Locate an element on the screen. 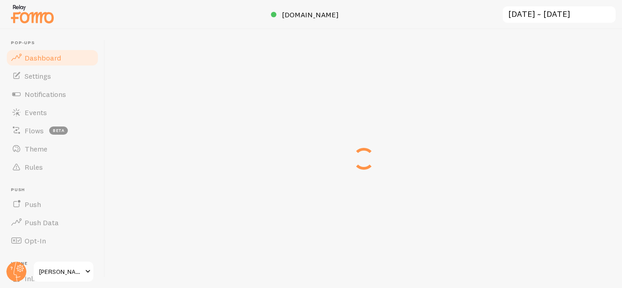 Image resolution: width=622 pixels, height=288 pixels. a: Dashboard is located at coordinates (52, 58).